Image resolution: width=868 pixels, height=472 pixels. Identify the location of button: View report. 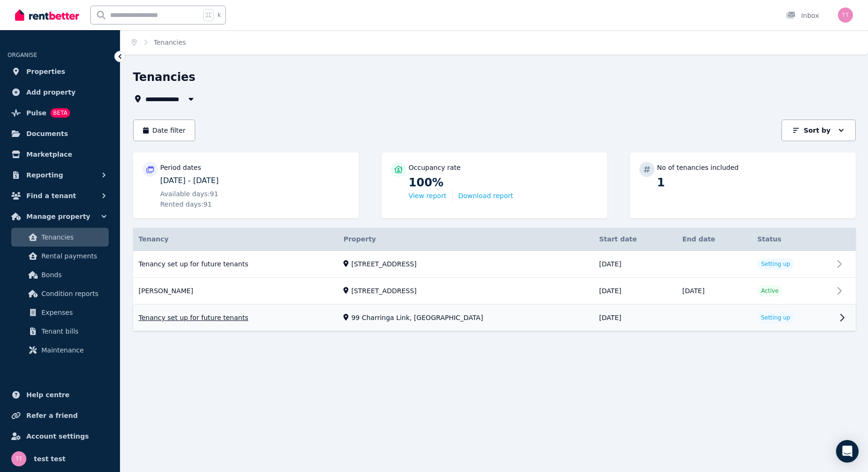
(428, 196).